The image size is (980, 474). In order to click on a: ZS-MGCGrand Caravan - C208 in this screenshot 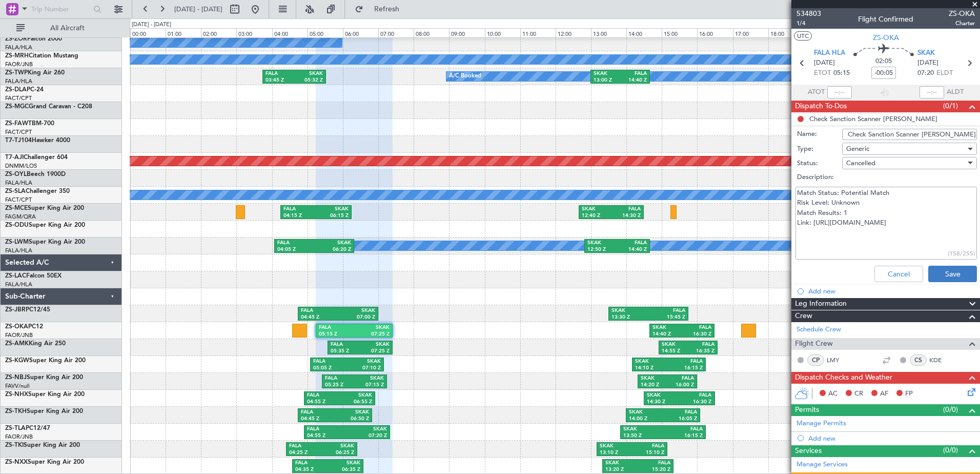, I will do `click(48, 107)`.